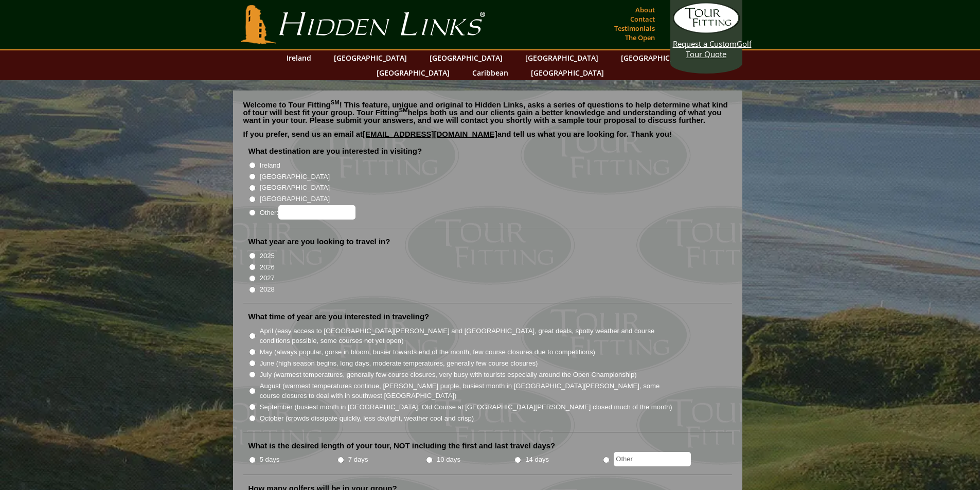 This screenshot has height=490, width=980. What do you see at coordinates (267, 256) in the screenshot?
I see `label: 2025` at bounding box center [267, 256].